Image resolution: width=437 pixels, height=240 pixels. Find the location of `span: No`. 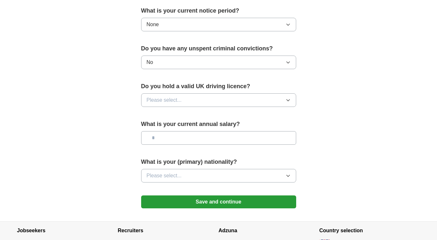

span: No is located at coordinates (150, 62).